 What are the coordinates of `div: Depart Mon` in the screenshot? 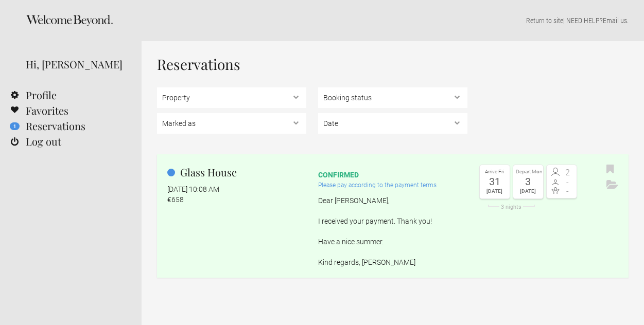 It's located at (528, 171).